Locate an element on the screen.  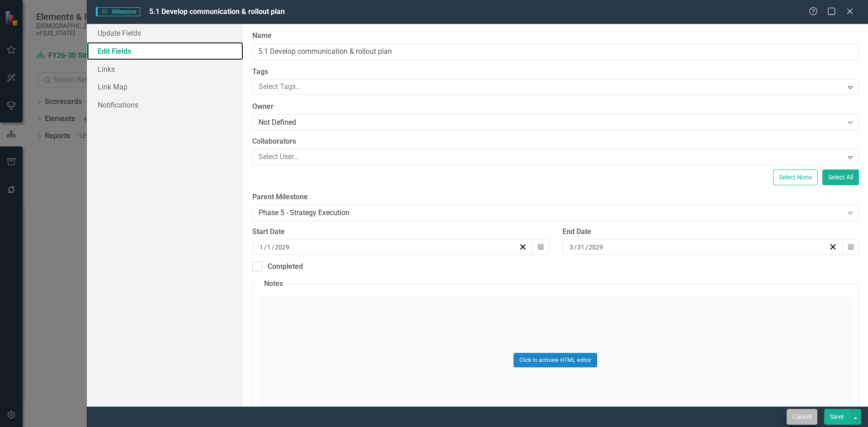
a: Link Map is located at coordinates (165, 87).